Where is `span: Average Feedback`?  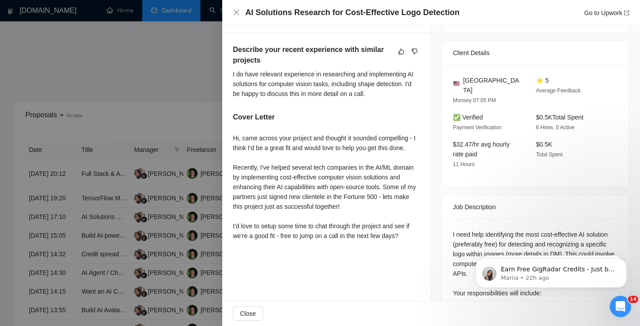 span: Average Feedback is located at coordinates (558, 91).